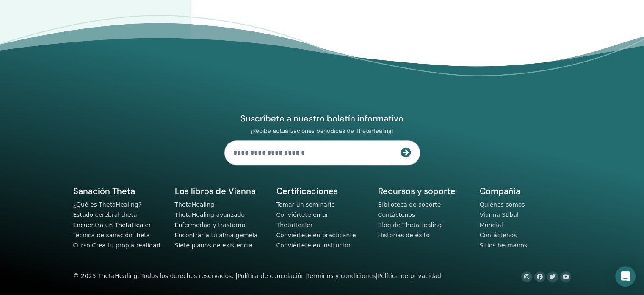 The height and width of the screenshot is (295, 644). Describe the element at coordinates (112, 235) in the screenshot. I see `a: Técnica de sanación theta` at that location.